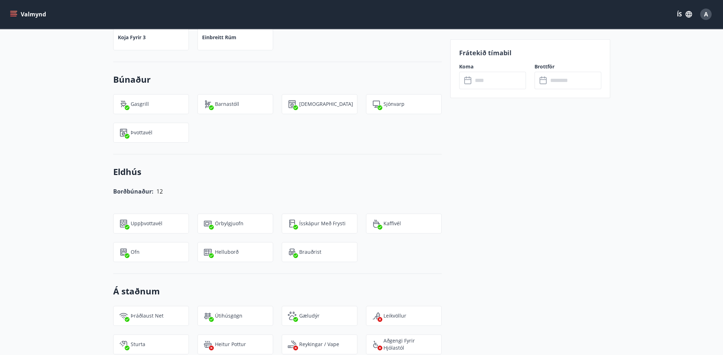 Image resolution: width=723 pixels, height=355 pixels. What do you see at coordinates (277, 172) in the screenshot?
I see `h3: Eldhús` at bounding box center [277, 172].